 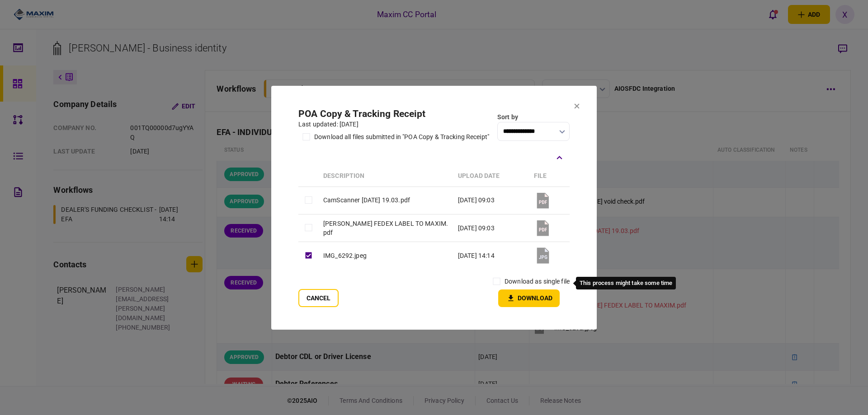 I want to click on button: Download, so click(x=530, y=298).